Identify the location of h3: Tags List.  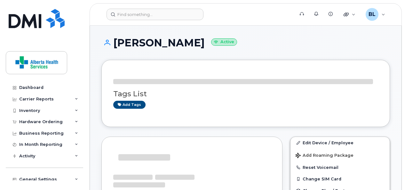
(246, 94).